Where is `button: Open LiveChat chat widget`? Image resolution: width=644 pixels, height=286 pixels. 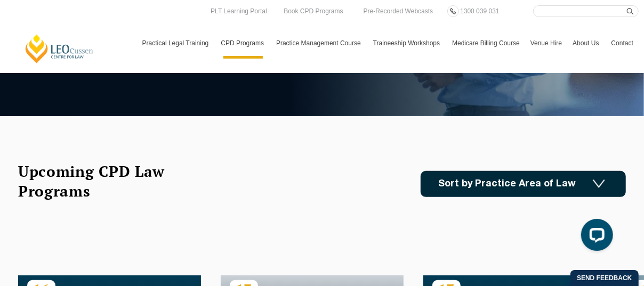
button: Open LiveChat chat widget is located at coordinates (25, 20).